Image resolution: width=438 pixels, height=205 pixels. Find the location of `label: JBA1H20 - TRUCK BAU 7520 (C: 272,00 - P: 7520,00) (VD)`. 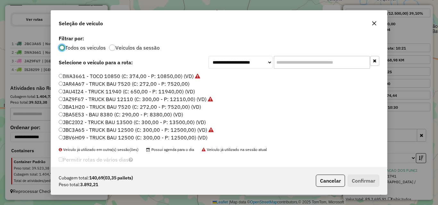

label: JBA1H20 - TRUCK BAU 7520 (C: 272,00 - P: 7520,00) (VD) is located at coordinates (130, 107).